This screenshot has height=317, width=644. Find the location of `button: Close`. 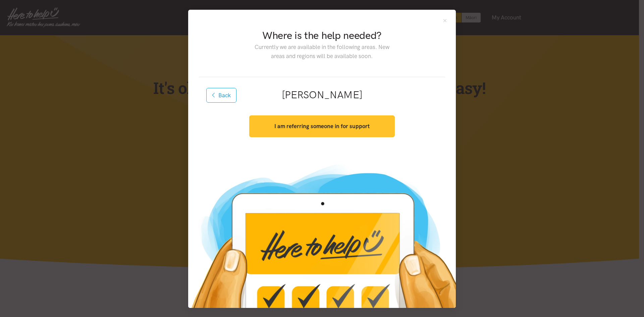

button: Close is located at coordinates (444, 20).